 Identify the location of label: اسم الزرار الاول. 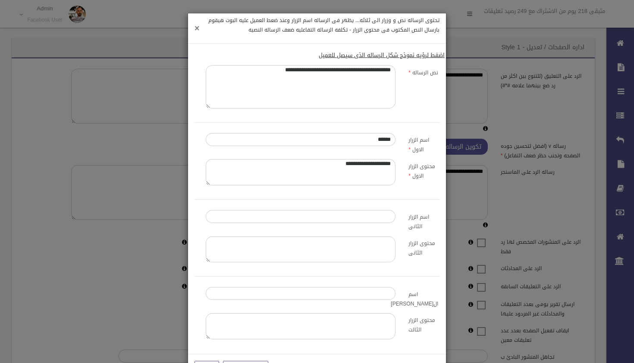
(423, 144).